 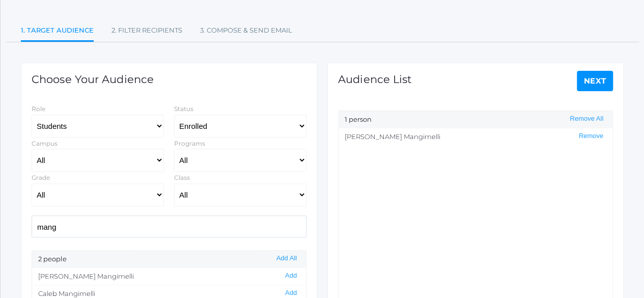 I want to click on a: Next, so click(x=595, y=81).